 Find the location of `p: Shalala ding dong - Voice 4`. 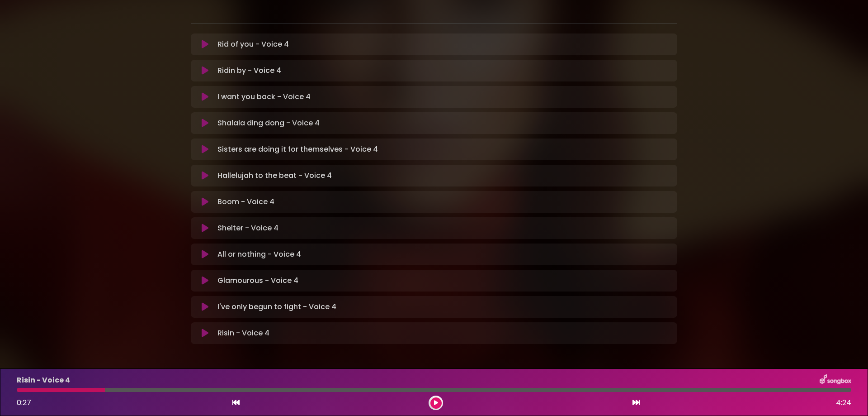

p: Shalala ding dong - Voice 4 is located at coordinates (269, 123).